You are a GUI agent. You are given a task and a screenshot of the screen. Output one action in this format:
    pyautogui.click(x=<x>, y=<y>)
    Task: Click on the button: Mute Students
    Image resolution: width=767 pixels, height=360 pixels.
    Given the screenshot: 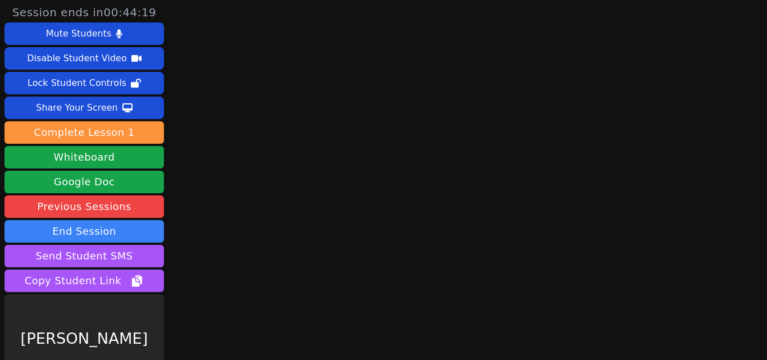 What is the action you would take?
    pyautogui.click(x=84, y=34)
    